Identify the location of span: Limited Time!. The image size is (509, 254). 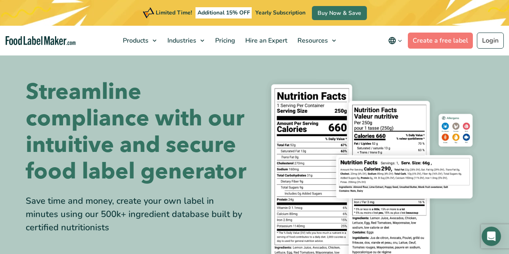
(174, 12).